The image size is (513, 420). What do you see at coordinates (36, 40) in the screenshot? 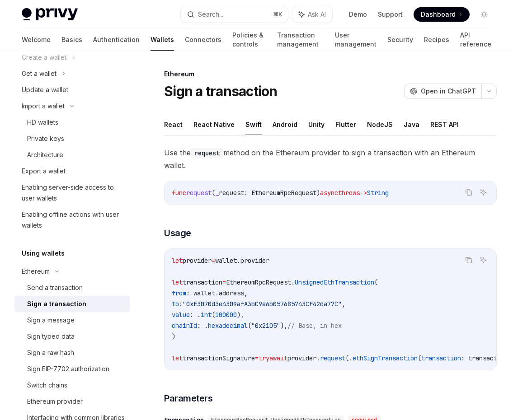
I see `a: Welcome` at bounding box center [36, 40].